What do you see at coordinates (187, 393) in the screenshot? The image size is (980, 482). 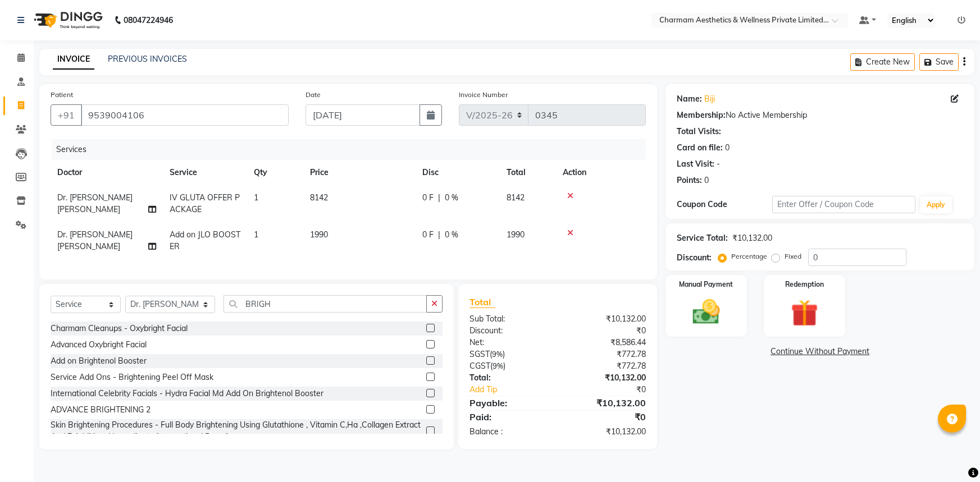 I see `div: International Celebrity Facials - Hydra Facial Md Add On Brightenol Booster` at bounding box center [187, 393].